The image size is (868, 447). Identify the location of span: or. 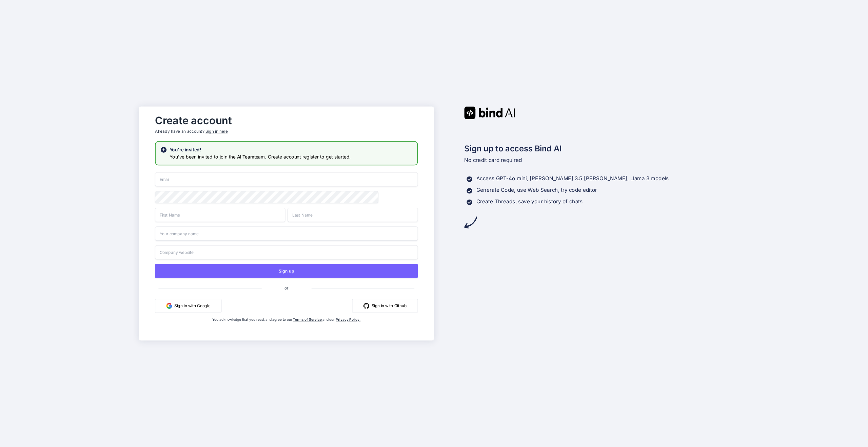
(286, 288).